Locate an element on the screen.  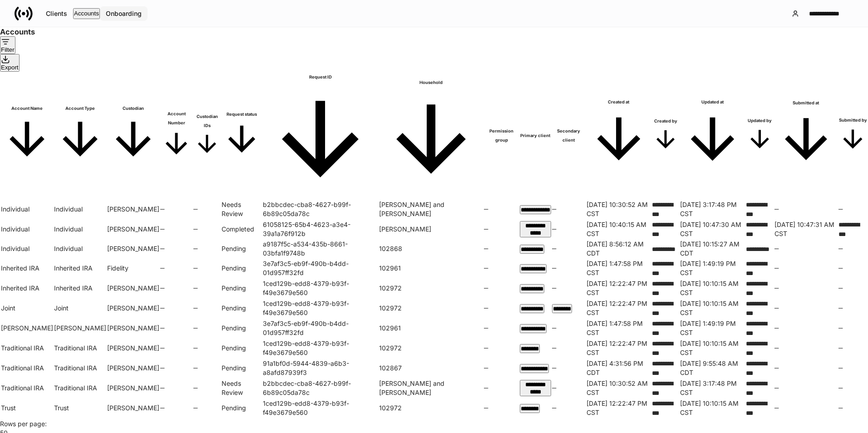
td: b2bbcdec-cba8-4627-b99f-6b89c05da78c is located at coordinates (320, 388).